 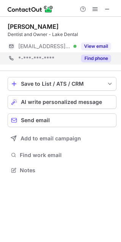 I want to click on button: AI write personalized message, so click(x=62, y=102).